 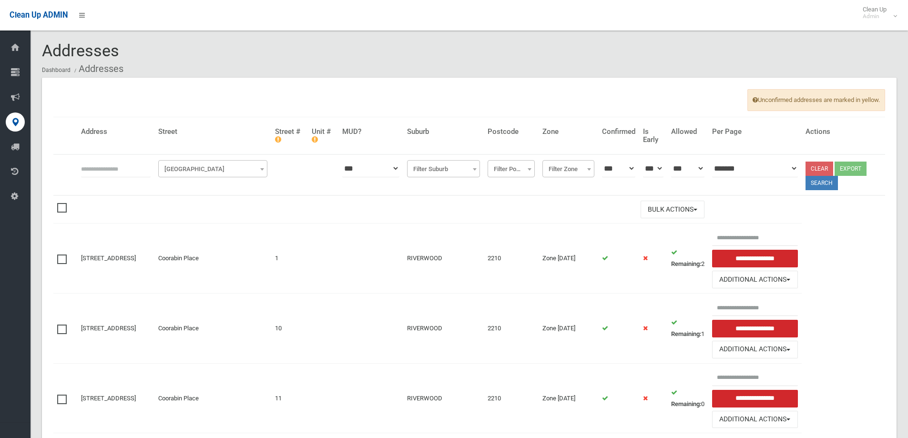 What do you see at coordinates (511, 132) in the screenshot?
I see `h4: Postcode` at bounding box center [511, 132].